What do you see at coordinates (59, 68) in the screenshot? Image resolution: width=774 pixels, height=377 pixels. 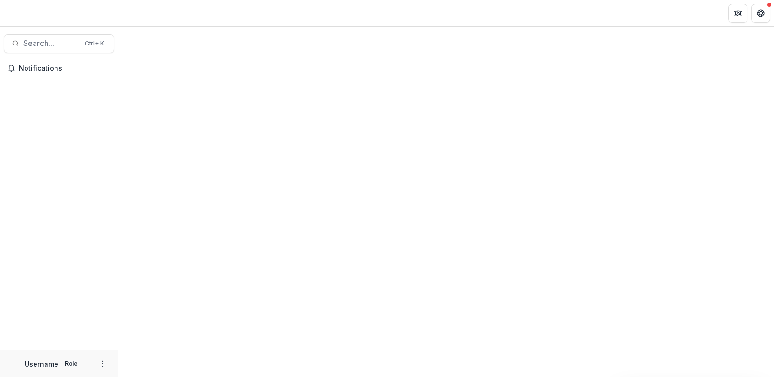 I see `button: Notifications` at bounding box center [59, 68].